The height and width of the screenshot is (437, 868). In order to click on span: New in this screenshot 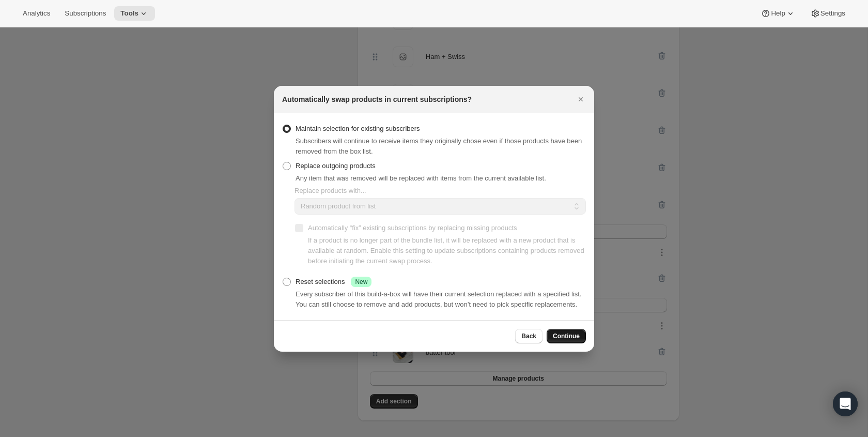, I will do `click(361, 282)`.